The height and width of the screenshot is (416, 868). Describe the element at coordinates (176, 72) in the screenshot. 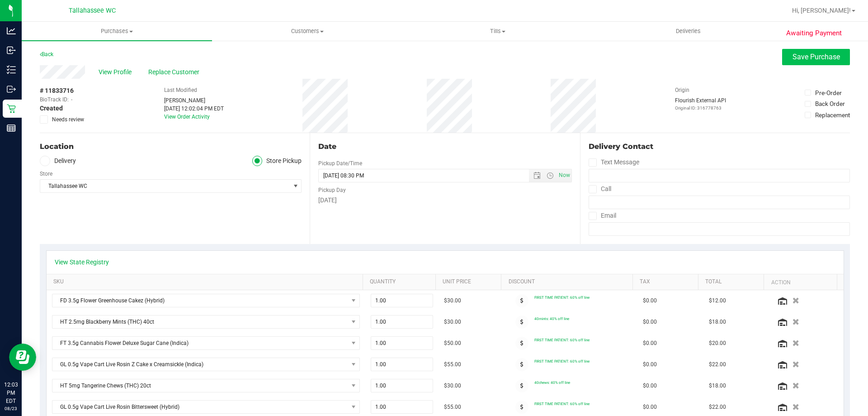

I see `span: Replace Customer` at that location.